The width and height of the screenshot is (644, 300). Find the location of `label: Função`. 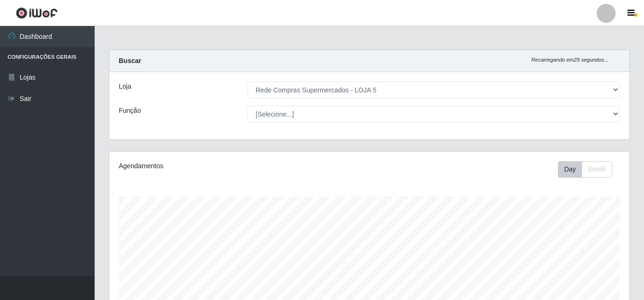

label: Função is located at coordinates (130, 110).